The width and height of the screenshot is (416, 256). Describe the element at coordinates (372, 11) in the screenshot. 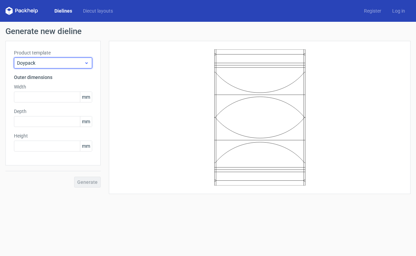

I see `a: Register` at that location.